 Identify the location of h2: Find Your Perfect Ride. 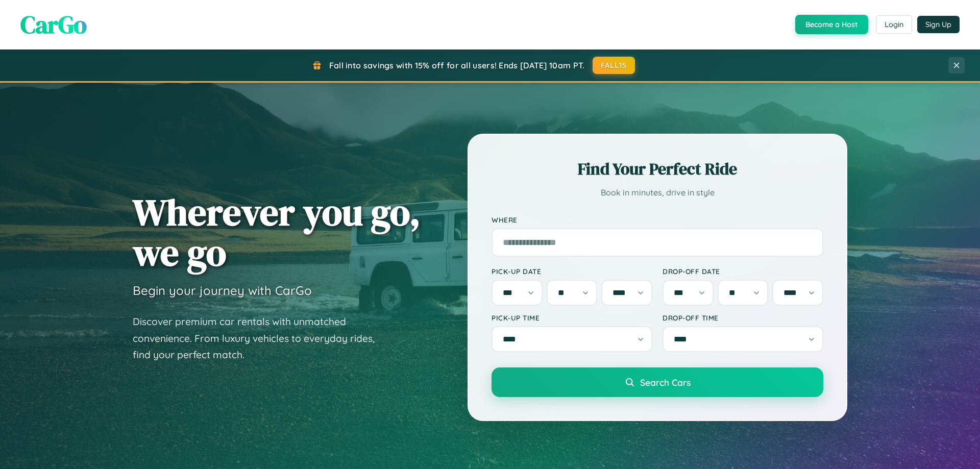
(658, 169).